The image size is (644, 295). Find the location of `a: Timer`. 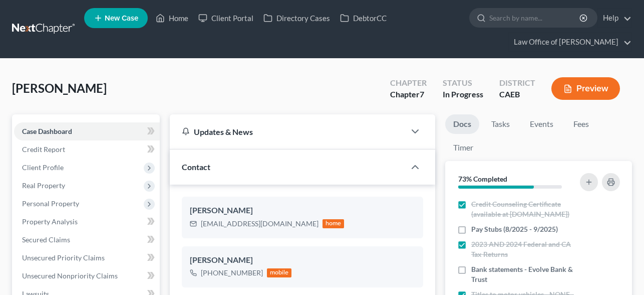

a: Timer is located at coordinates (463, 147).